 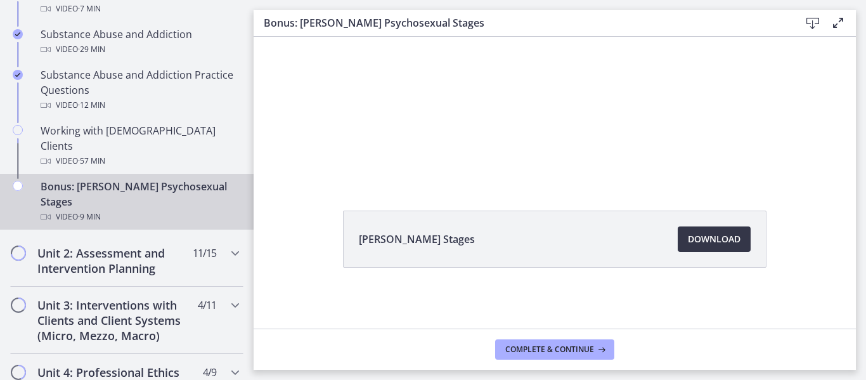 What do you see at coordinates (91, 161) in the screenshot?
I see `span: · 57 min` at bounding box center [91, 161].